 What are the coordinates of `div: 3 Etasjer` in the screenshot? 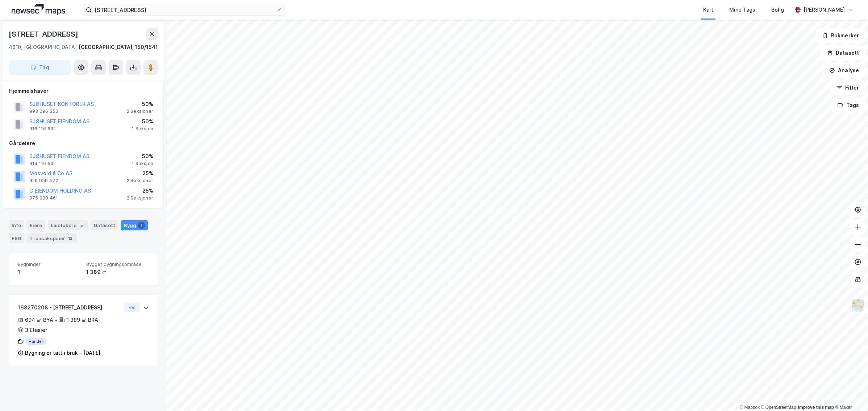 It's located at (36, 330).